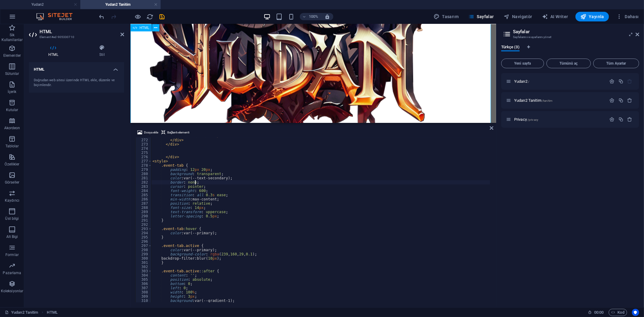 Image resolution: width=644 pixels, height=317 pixels. Describe the element at coordinates (144, 233) in the screenshot. I see `div: 294` at that location.